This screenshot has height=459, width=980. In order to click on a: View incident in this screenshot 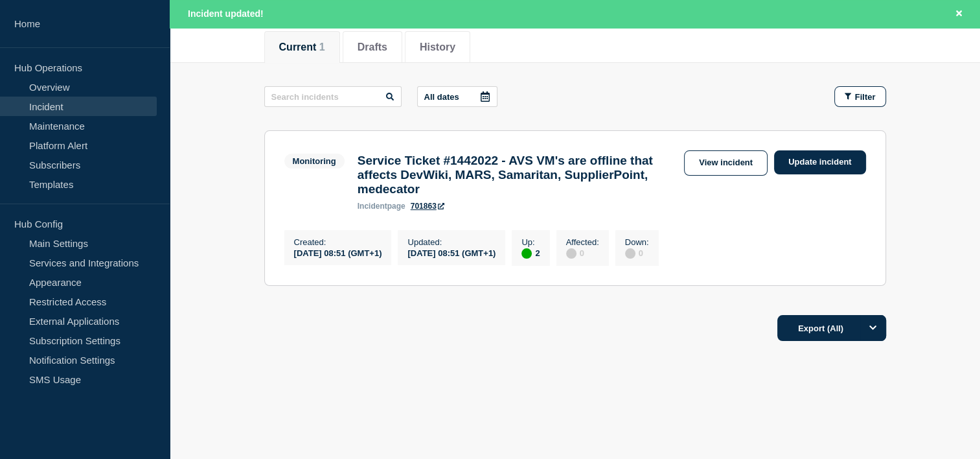, I will do `click(725, 163)`.